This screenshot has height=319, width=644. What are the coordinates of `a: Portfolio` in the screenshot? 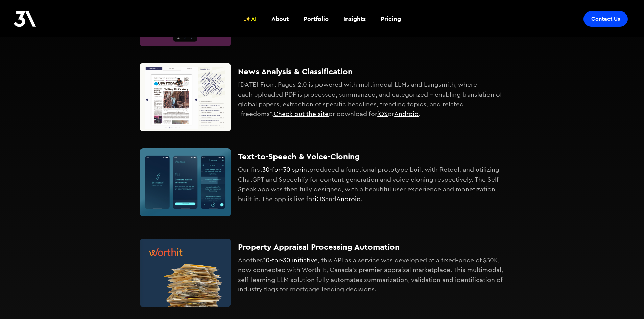 It's located at (316, 19).